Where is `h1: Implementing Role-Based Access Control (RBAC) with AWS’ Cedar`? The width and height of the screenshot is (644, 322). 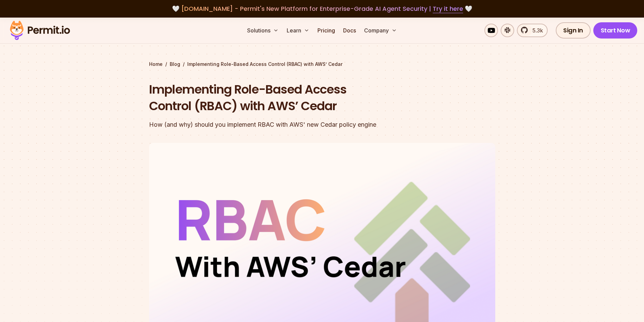
h1: Implementing Role-Based Access Control (RBAC) with AWS’ Cedar is located at coordinates (279, 98).